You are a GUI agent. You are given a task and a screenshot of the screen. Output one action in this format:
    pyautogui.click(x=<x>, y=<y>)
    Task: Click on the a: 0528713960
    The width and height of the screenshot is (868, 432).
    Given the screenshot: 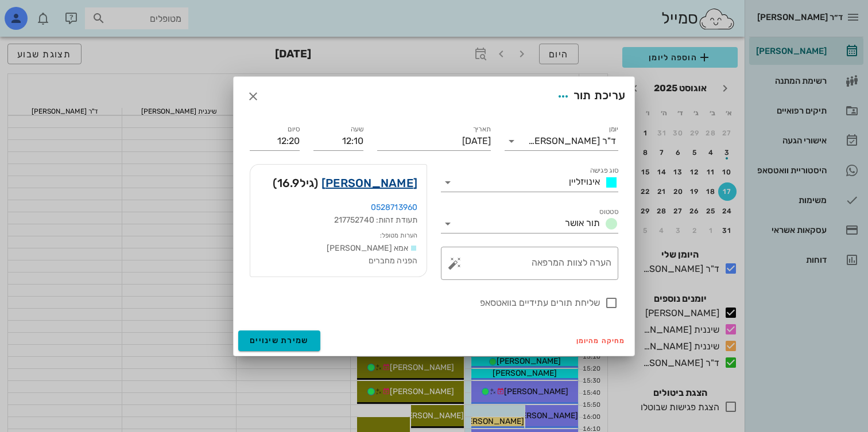 What is the action you would take?
    pyautogui.click(x=394, y=207)
    